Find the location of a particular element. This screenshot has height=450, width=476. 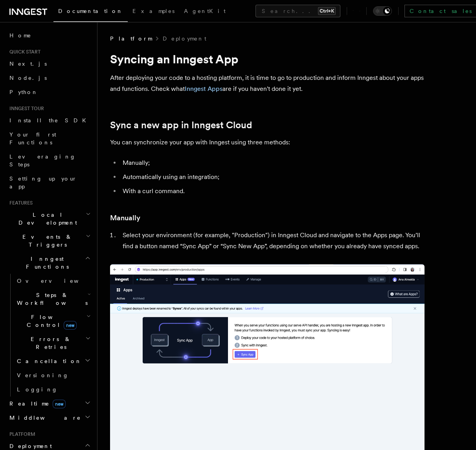

h1: Syncing an Inngest App is located at coordinates (267, 59).